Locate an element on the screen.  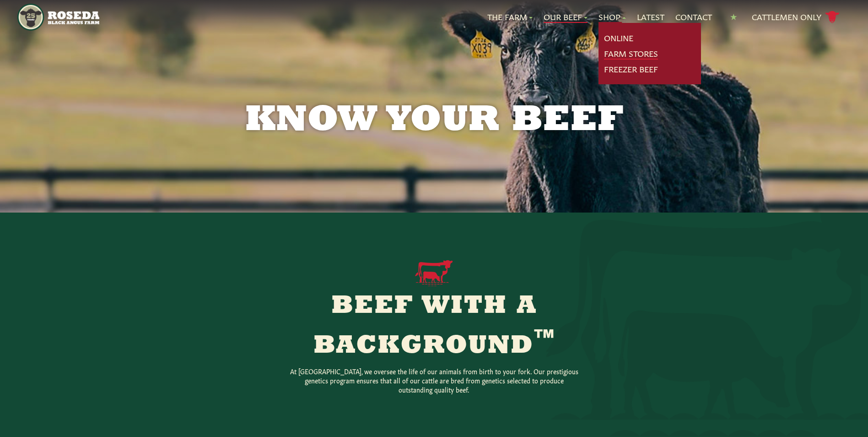
a: Cattlemen Only is located at coordinates (795, 17).